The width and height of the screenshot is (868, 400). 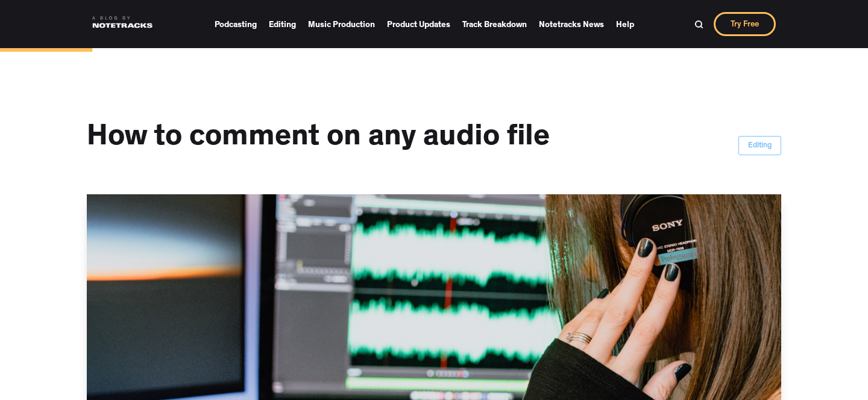 What do you see at coordinates (699, 25) in the screenshot?
I see `img: Search Bar` at bounding box center [699, 25].